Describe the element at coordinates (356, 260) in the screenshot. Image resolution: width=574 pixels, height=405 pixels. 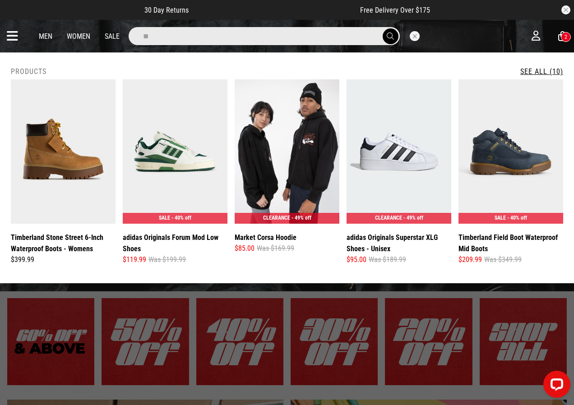
I see `span: $95.00` at that location.